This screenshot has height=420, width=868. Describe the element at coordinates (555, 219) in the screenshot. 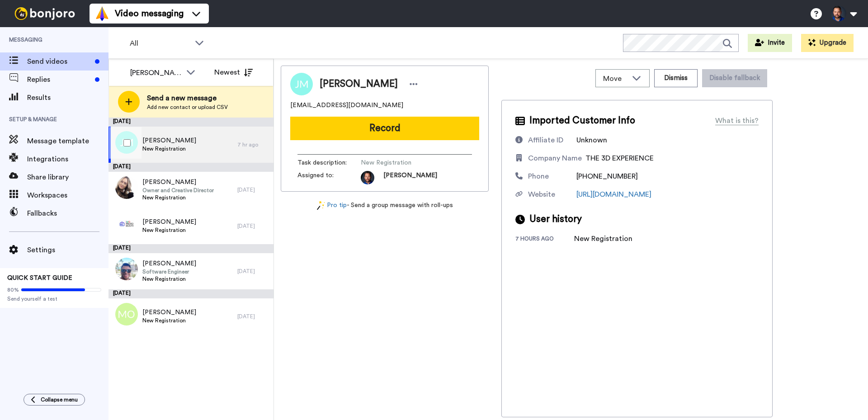

I see `span: User history` at that location.